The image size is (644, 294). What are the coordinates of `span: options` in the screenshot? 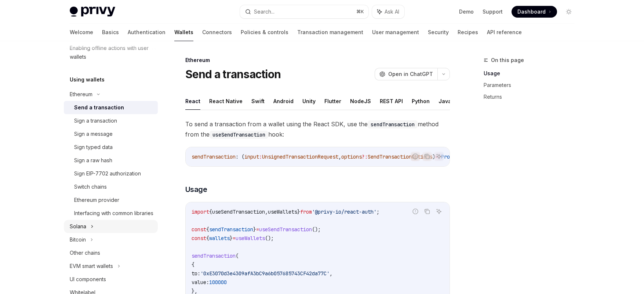 It's located at (352, 157).